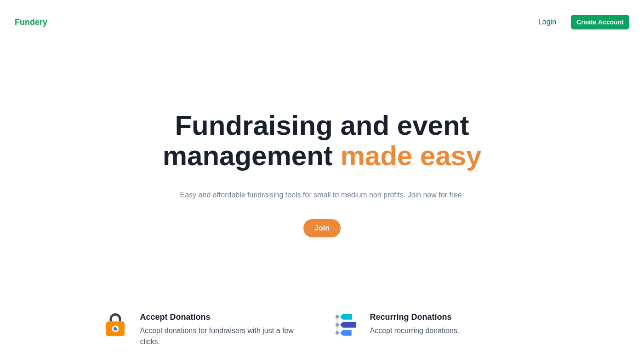  What do you see at coordinates (414, 316) in the screenshot?
I see `p: Recurring Donations` at bounding box center [414, 316].